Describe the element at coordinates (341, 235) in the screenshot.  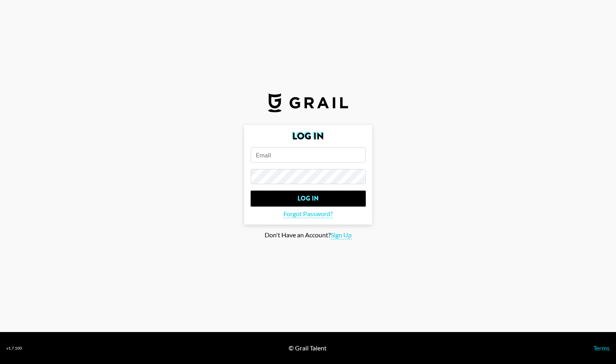
I see `span: Sign Up` at that location.